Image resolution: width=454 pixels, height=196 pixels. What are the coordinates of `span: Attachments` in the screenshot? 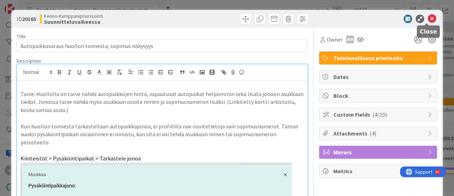 It's located at (379, 133).